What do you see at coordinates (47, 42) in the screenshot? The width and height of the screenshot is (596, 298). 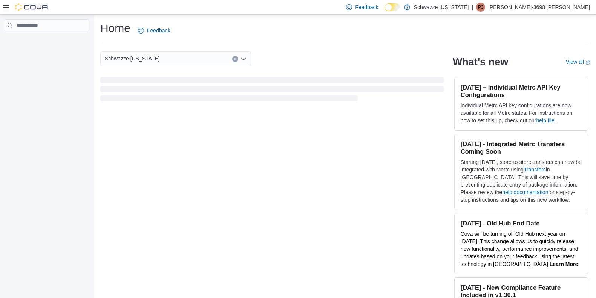 I see `nav: Complex example` at bounding box center [47, 42].